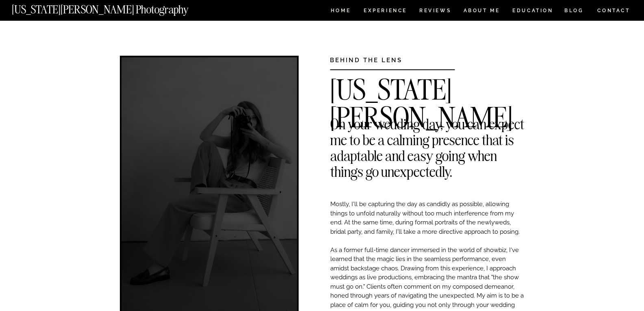 This screenshot has width=644, height=311. What do you see at coordinates (533, 12) in the screenshot?
I see `nav: EDUCATION` at bounding box center [533, 12].